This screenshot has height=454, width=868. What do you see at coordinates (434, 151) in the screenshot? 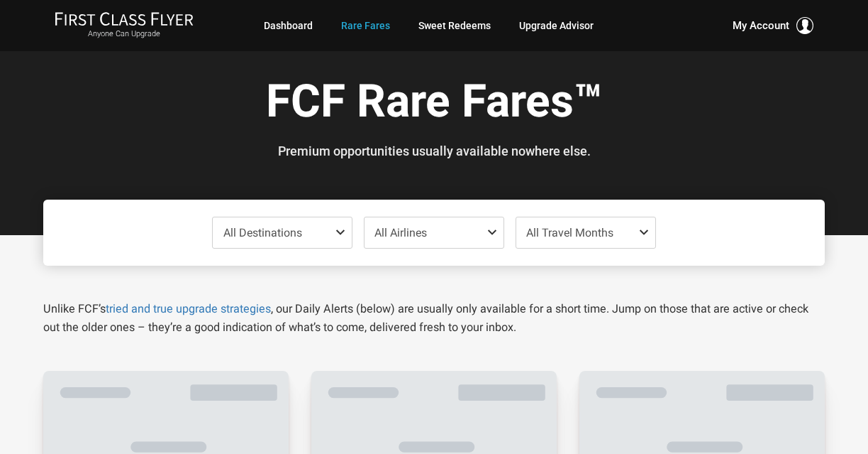
I see `h3: Premium opportunities usually available nowhere else.` at bounding box center [434, 151].